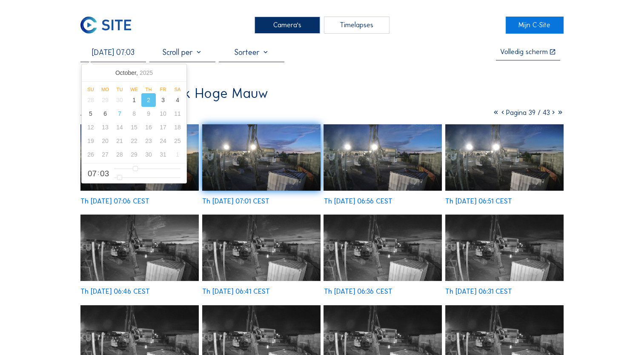 Image resolution: width=644 pixels, height=355 pixels. I want to click on div: Eneco / Arendonk Hoge Mauw, so click(174, 93).